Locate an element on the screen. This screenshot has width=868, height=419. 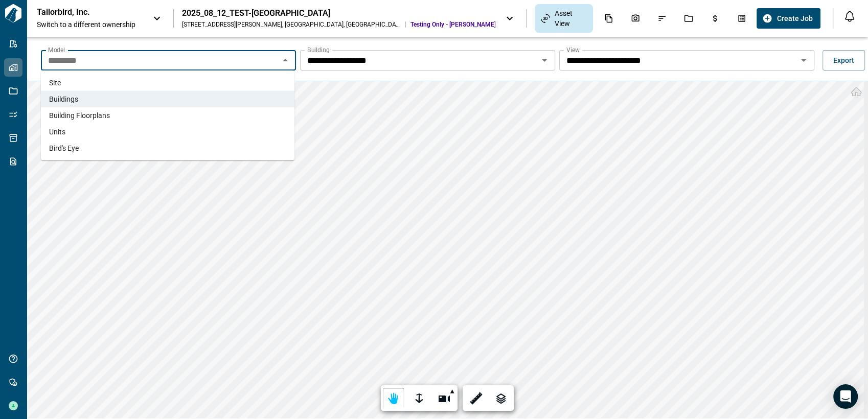
button: Open notification feed is located at coordinates (850, 16).